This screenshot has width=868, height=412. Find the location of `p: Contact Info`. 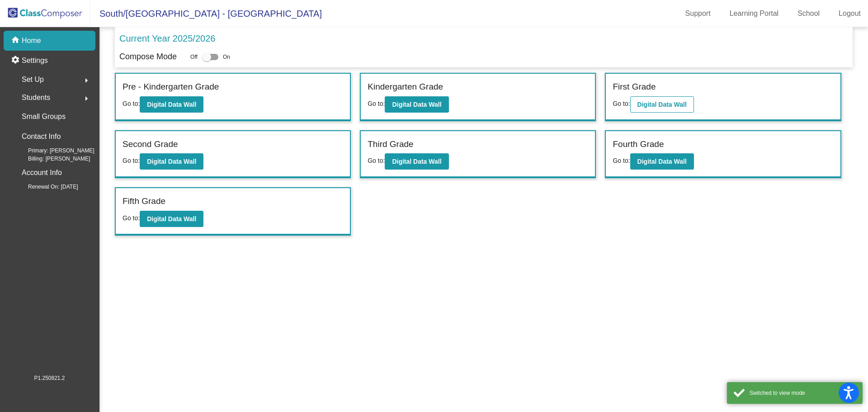

p: Contact Info is located at coordinates (41, 136).